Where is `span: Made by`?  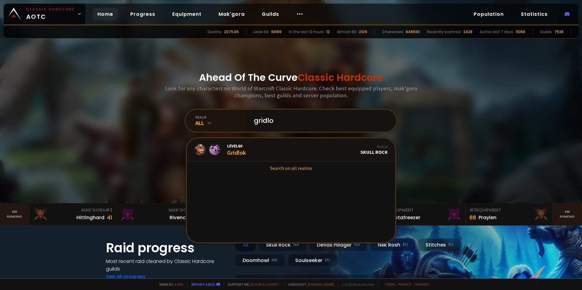
span: Made by is located at coordinates (169, 284).